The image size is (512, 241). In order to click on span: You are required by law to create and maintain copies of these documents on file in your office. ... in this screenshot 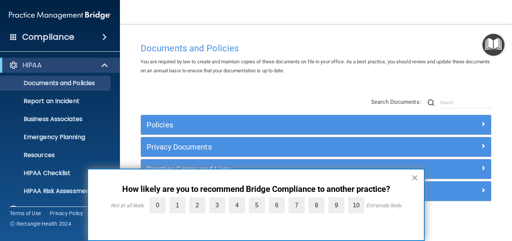, I will do `click(315, 66)`.